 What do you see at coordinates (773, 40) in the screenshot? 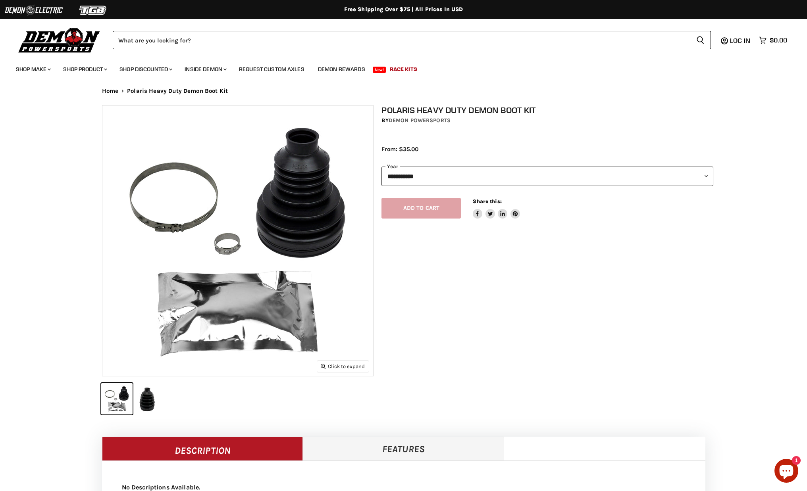
I see `a: $0.00` at bounding box center [773, 40].